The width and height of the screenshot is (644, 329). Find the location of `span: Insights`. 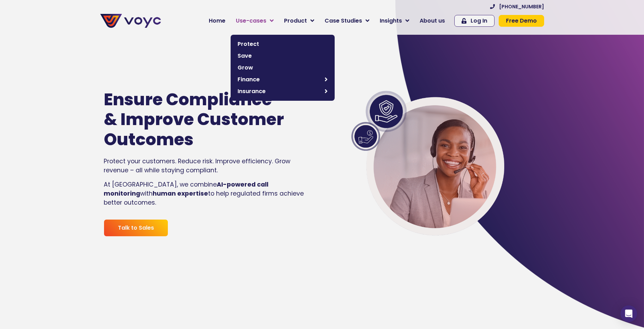

span: Insights is located at coordinates (391, 21).